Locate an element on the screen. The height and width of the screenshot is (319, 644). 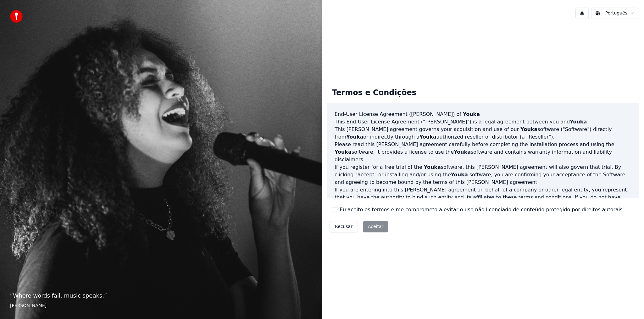
img: youka is located at coordinates (17, 17).